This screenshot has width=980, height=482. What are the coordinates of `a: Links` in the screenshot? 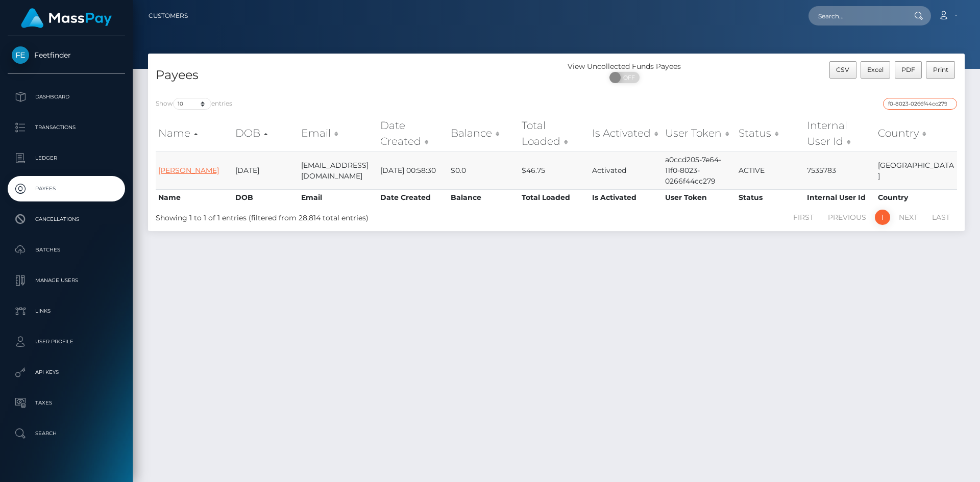 It's located at (67, 312).